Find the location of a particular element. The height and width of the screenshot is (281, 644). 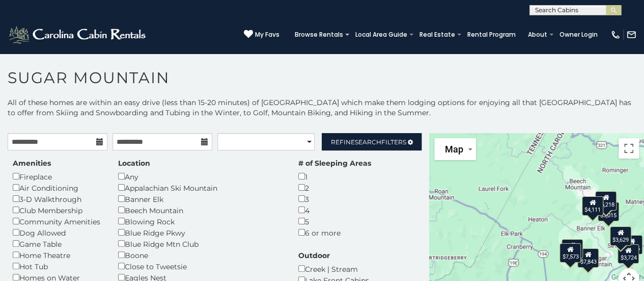

div: Dog Allowed is located at coordinates (57, 232).